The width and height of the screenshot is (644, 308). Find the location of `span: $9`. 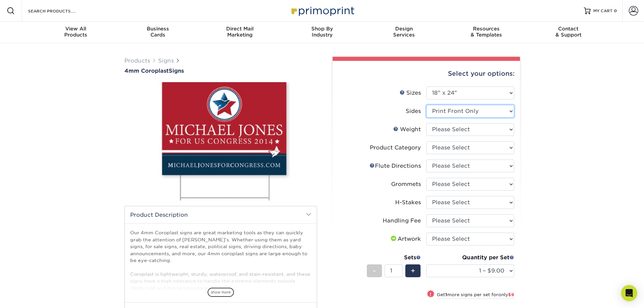

span: $9 is located at coordinates (511, 294).